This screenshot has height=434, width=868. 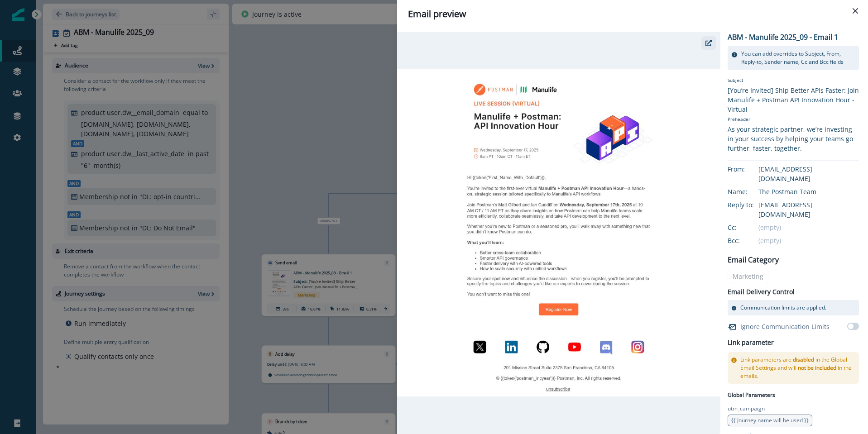 I want to click on img: email asset unavailable, so click(x=558, y=232).